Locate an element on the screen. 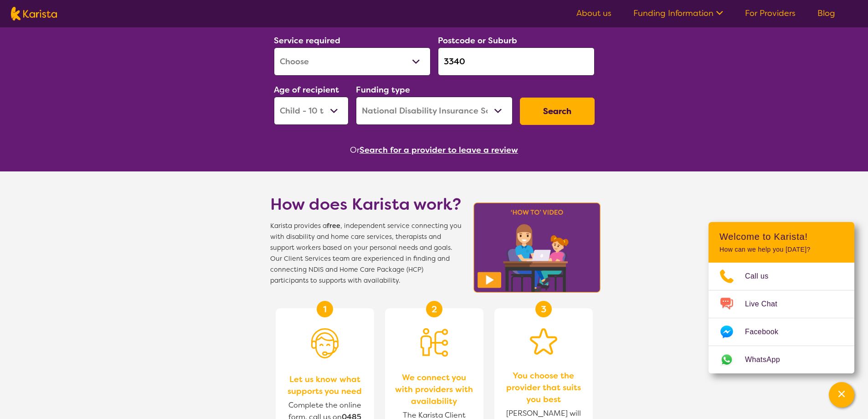 The width and height of the screenshot is (868, 419). span: WhatsApp is located at coordinates (768, 360).